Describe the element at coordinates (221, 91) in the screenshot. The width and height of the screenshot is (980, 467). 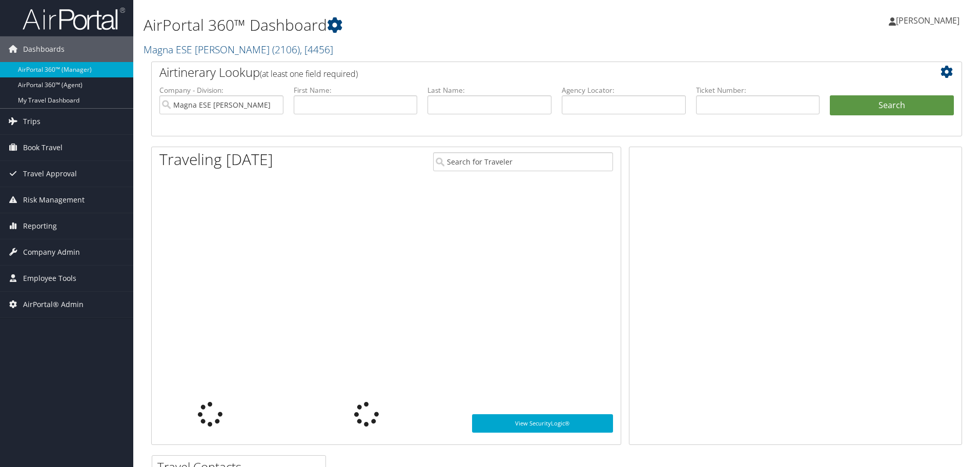
I see `label: Company - Division:` at that location.